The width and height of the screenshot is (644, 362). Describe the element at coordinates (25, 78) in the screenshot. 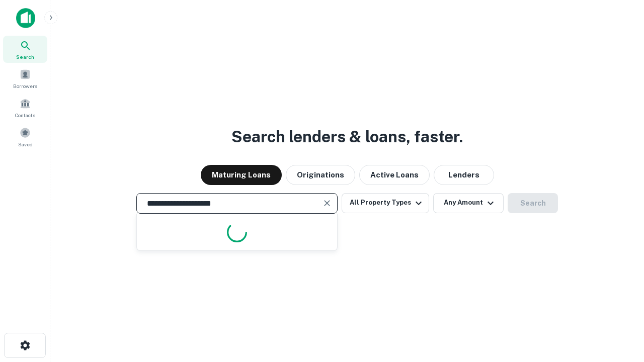

I see `a: Borrowers` at that location.